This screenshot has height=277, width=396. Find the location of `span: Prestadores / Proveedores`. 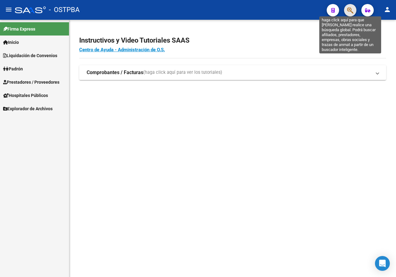

span: Prestadores / Proveedores is located at coordinates (31, 82).